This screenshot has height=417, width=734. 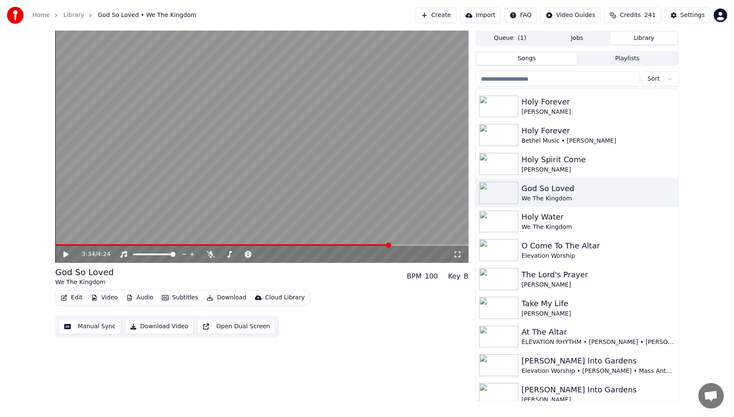 What do you see at coordinates (140, 298) in the screenshot?
I see `button: Audio` at bounding box center [140, 298].